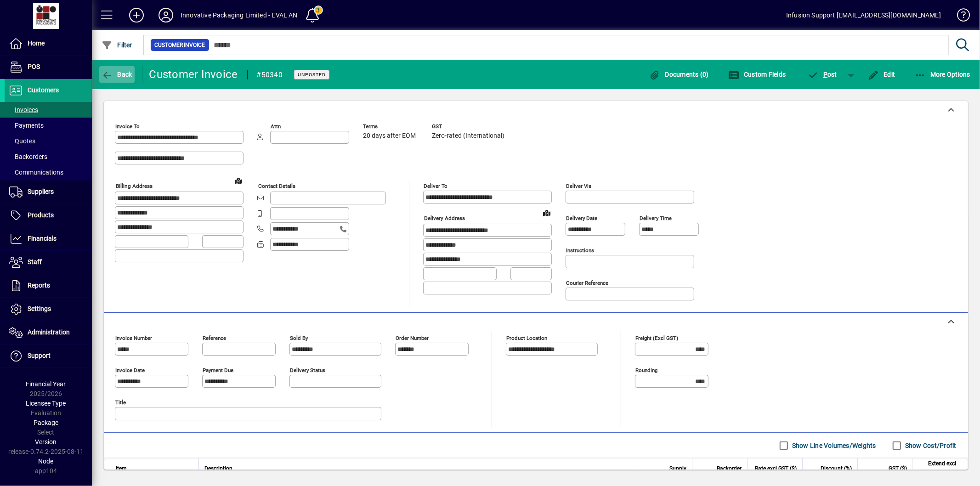 The image size is (980, 486). I want to click on a: Knowledge Base, so click(959, 17).